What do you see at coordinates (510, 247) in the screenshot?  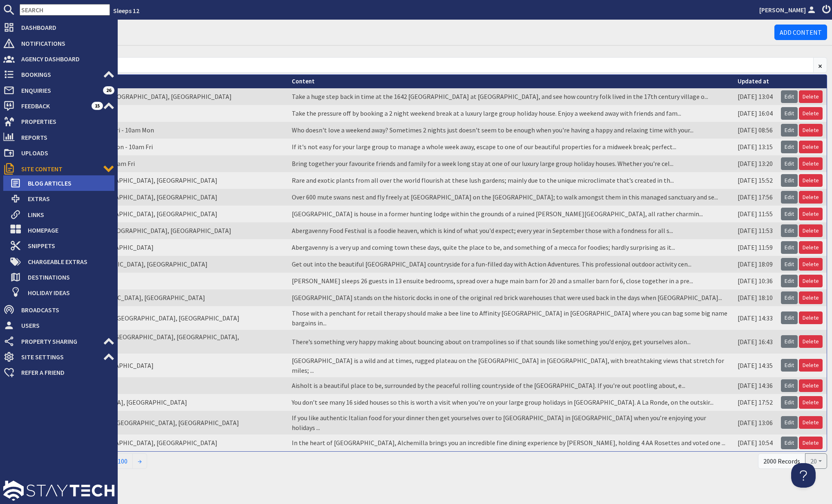 I see `td: Abergavenny is a very up and coming town these days, quite the place to be, and something of a me...` at bounding box center [510, 247].